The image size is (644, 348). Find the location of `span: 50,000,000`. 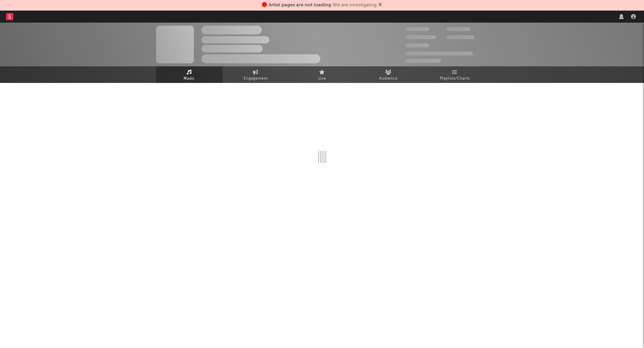

span: 50,000,000 is located at coordinates (421, 37).